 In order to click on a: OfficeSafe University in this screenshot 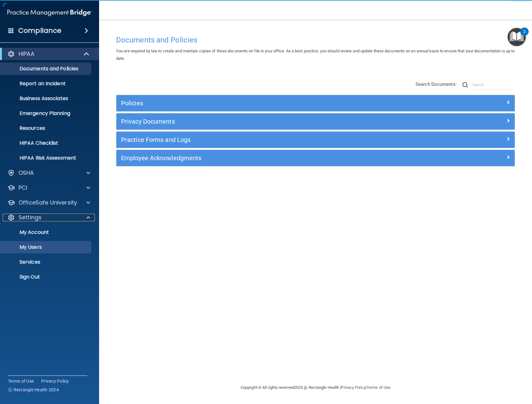, I will do `click(48, 202)`.